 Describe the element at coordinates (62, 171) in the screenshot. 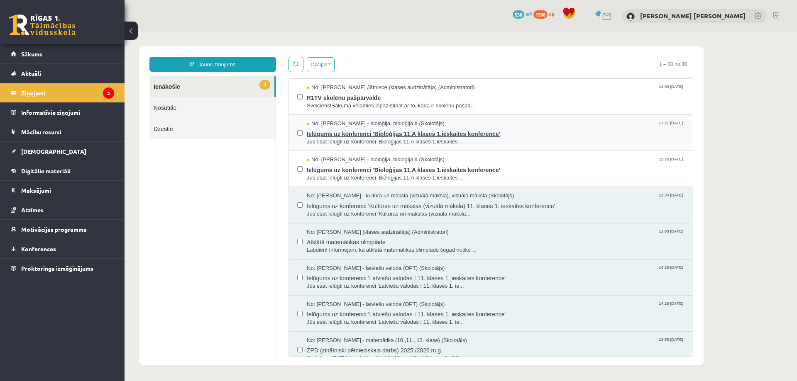

I see `a: Digitālie materiāli` at that location.